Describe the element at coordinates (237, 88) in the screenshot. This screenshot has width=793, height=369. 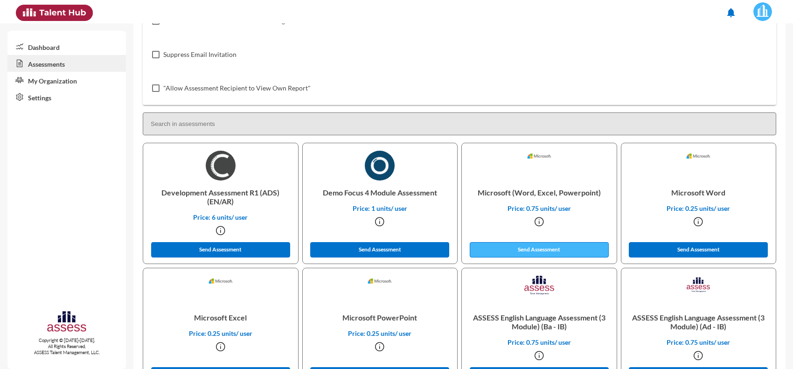
I see `span: "Allow Assessment Recipient to View Own Report"` at that location.